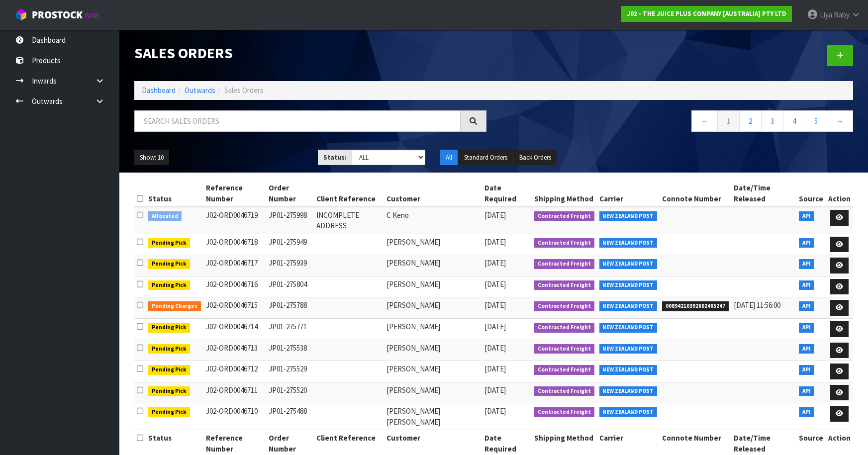  Describe the element at coordinates (290, 417) in the screenshot. I see `td: JP01-275488` at that location.